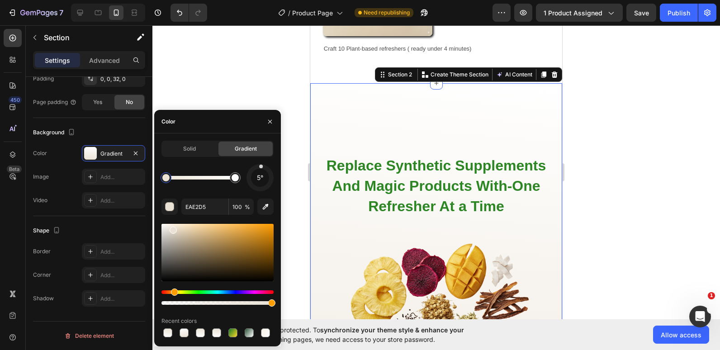  I want to click on div: Border, so click(42, 252).